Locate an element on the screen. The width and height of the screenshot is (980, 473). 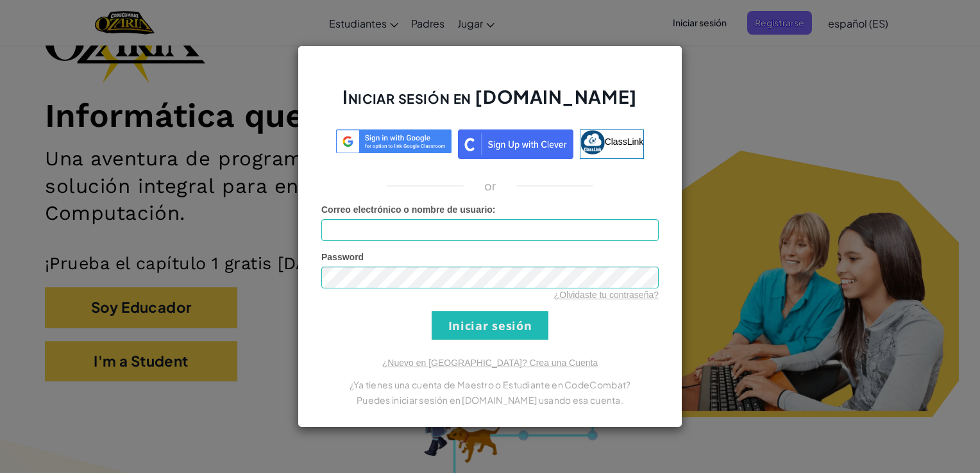
img: clever_sso_button@2x.png is located at coordinates (515, 144).